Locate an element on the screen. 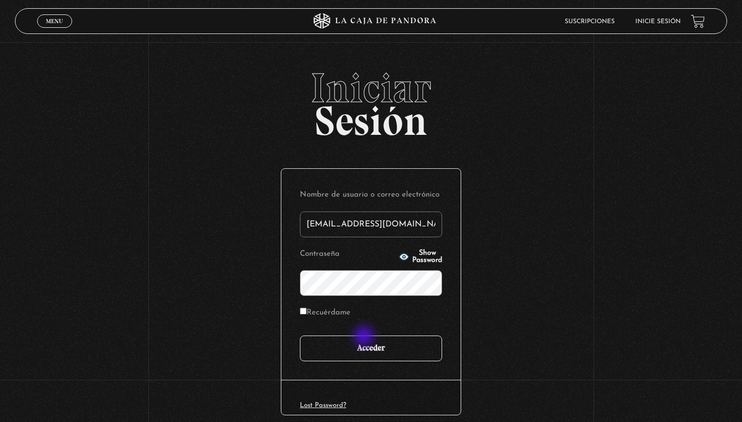  input: Recuérdame is located at coordinates (303, 311).